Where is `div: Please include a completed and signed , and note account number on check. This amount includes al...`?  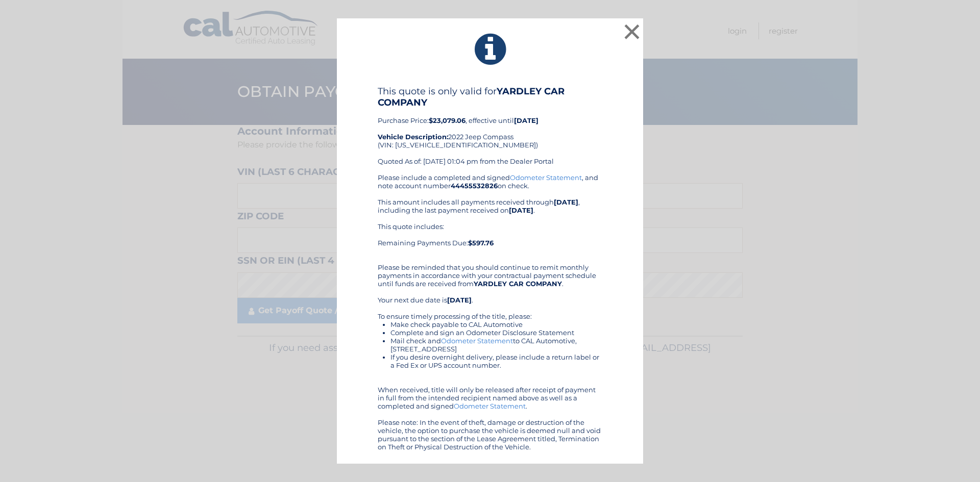
div: Please include a completed and signed , and note account number on check. This amount includes al... is located at coordinates (490, 312).